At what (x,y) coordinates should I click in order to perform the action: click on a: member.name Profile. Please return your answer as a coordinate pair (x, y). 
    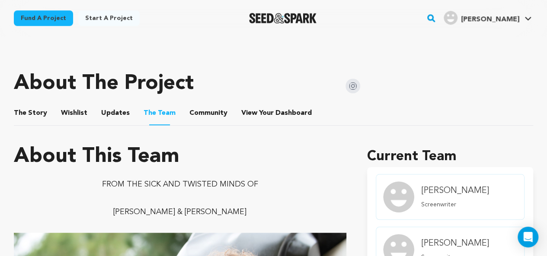
    Looking at the image, I should click on (450, 197).